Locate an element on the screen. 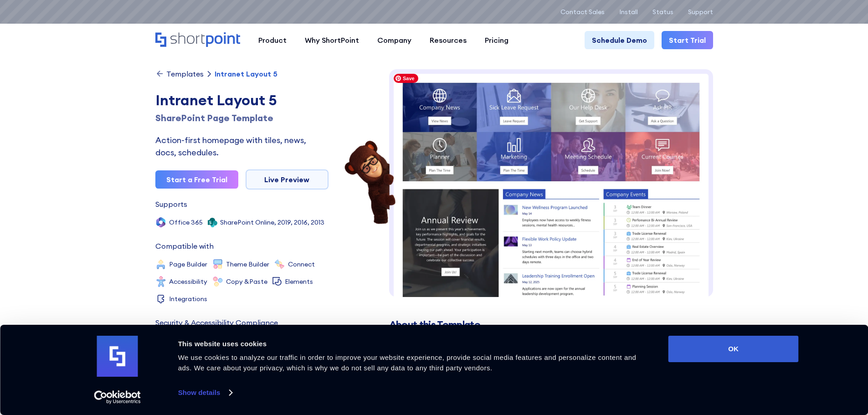  p: Support is located at coordinates (700, 12).